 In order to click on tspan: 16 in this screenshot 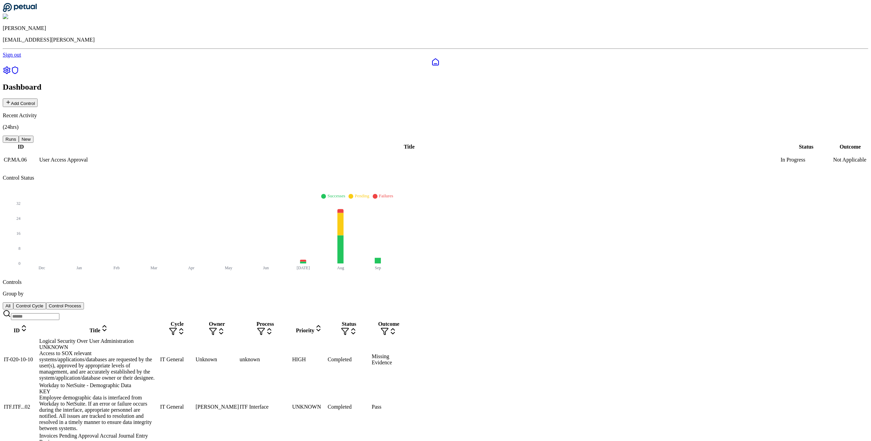, I will do `click(18, 234)`.